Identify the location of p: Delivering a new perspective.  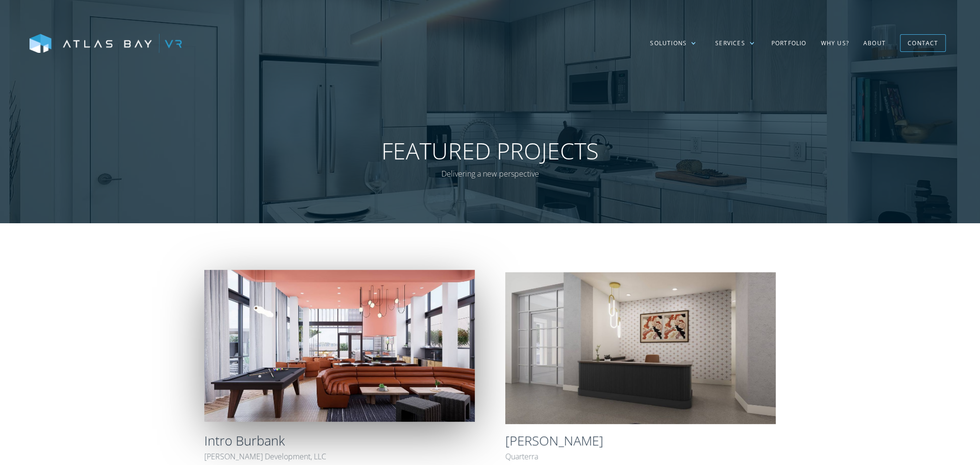
(490, 174).